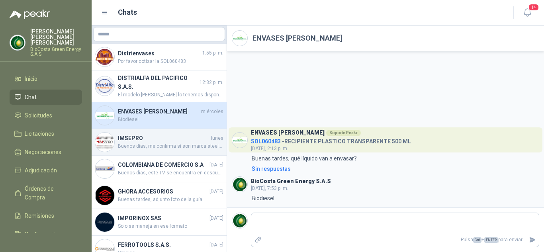 This screenshot has height=252, width=544. Describe the element at coordinates (159, 53) in the screenshot. I see `h4: Distrienvases` at that location.